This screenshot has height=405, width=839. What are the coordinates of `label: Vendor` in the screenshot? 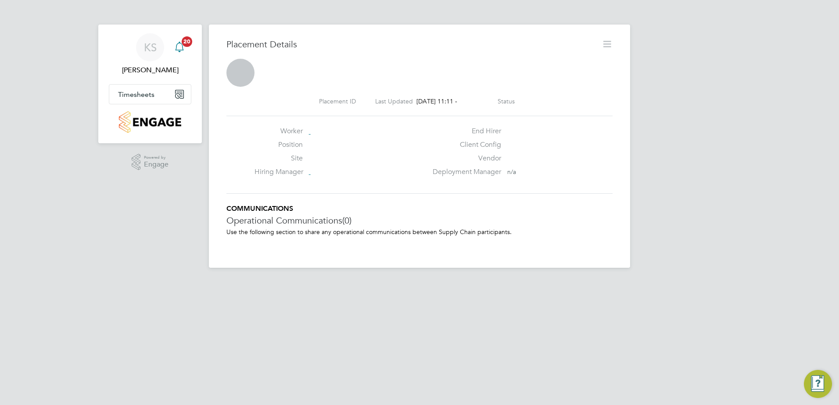 It's located at (464, 158).